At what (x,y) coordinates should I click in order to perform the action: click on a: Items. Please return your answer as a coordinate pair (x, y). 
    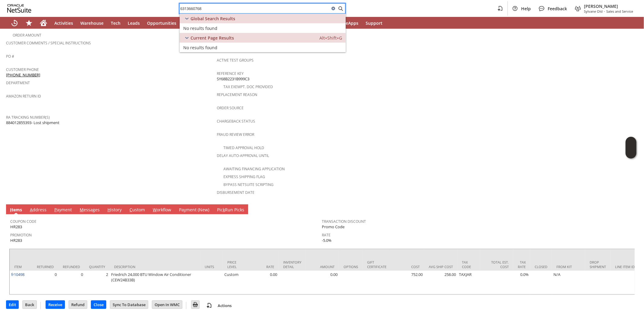
    Looking at the image, I should click on (16, 210).